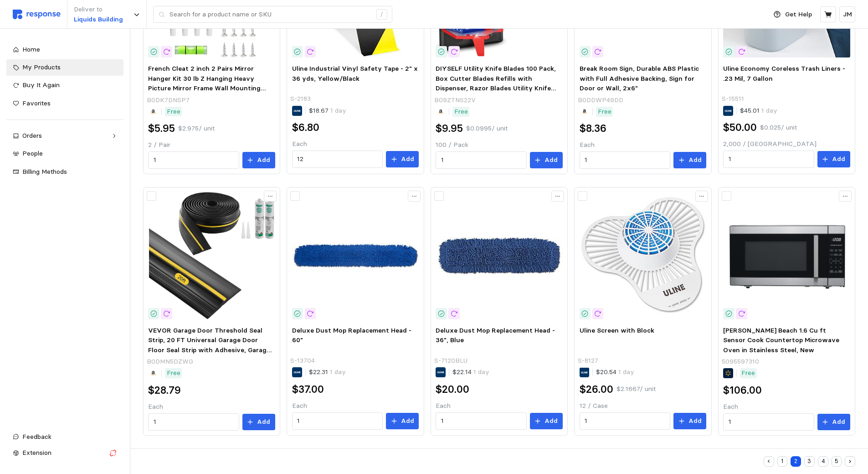 This screenshot has height=474, width=868. What do you see at coordinates (495, 335) in the screenshot?
I see `span: Deluxe Dust Mop Replacement Head - 36", Blue` at bounding box center [495, 335].